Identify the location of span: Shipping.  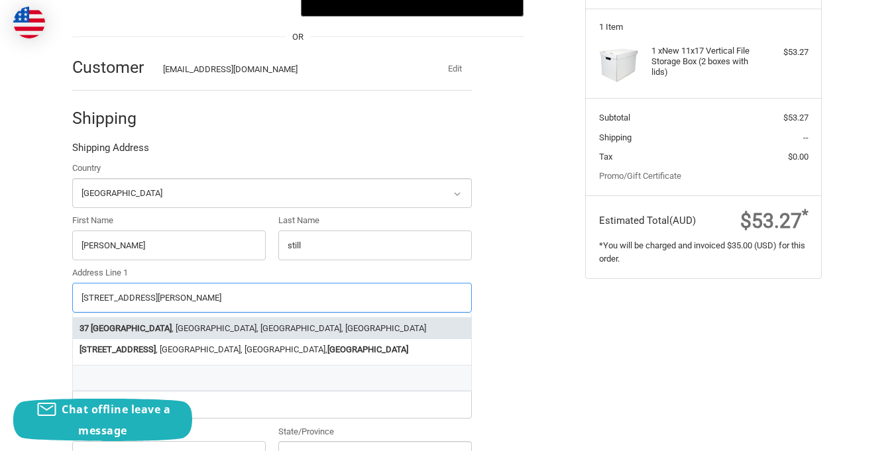
(615, 137).